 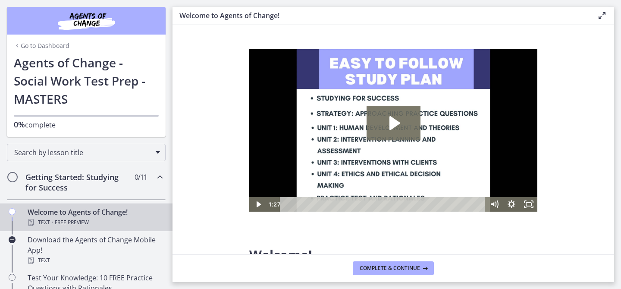 I want to click on div: Welcome to Agents of Change!, so click(x=95, y=217).